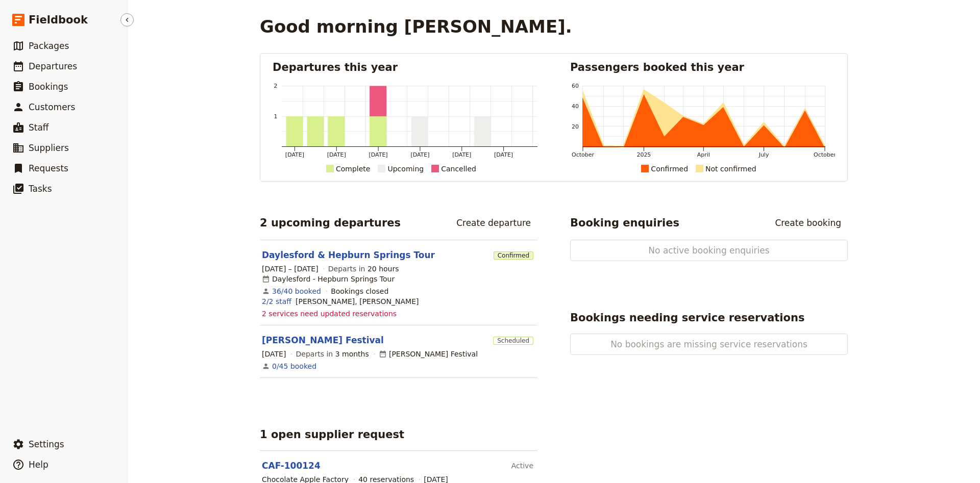 This screenshot has width=980, height=483. Describe the element at coordinates (644, 154) in the screenshot. I see `tspan: 2025` at that location.